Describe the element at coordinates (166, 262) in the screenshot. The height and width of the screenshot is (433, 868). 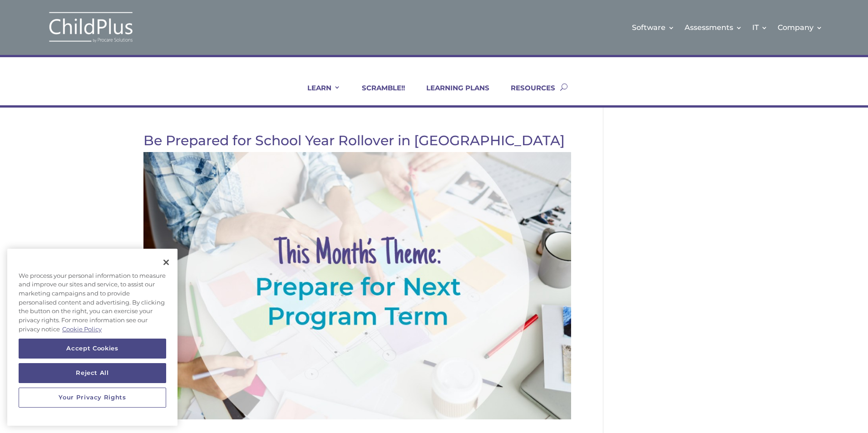
I see `button: Close` at that location.